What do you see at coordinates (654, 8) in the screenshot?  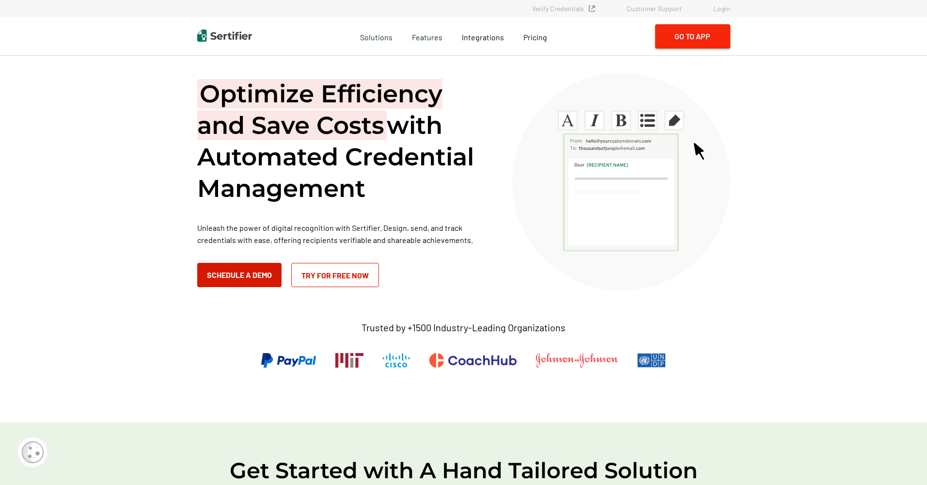 I see `a: Customer Support` at bounding box center [654, 8].